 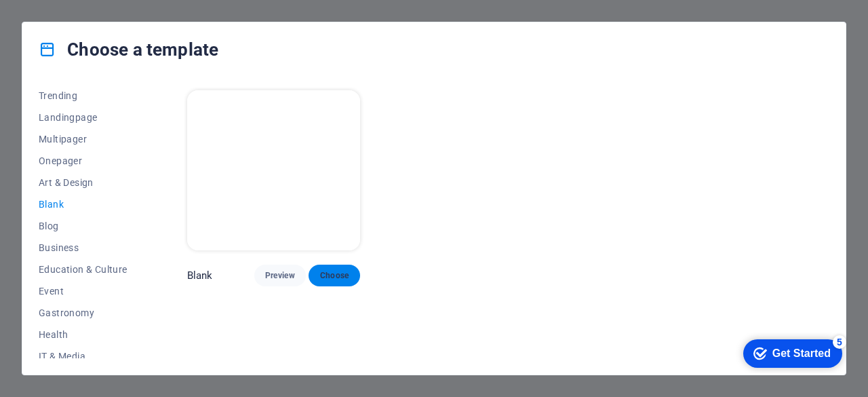 I want to click on span: Preview, so click(x=280, y=275).